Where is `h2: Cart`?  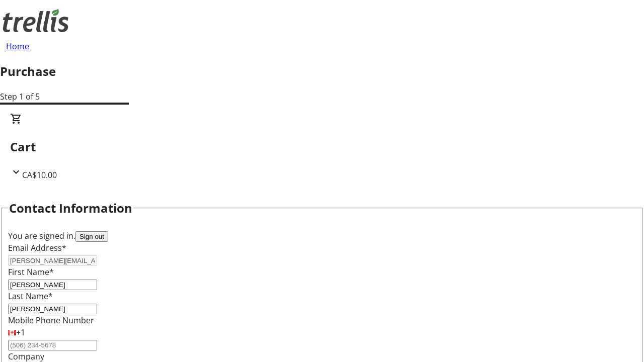
h2: Cart is located at coordinates (322, 147).